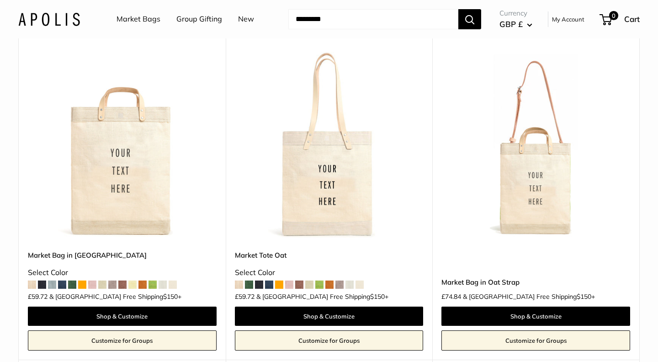  I want to click on a: Market Bag in OatMarket Bag in Oat, so click(122, 146).